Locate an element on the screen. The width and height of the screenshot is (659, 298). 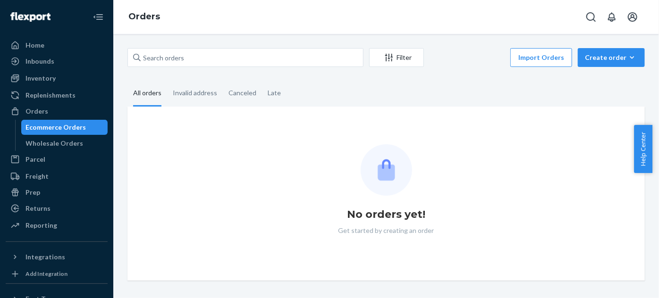
img: Flexport logo is located at coordinates (30, 17).